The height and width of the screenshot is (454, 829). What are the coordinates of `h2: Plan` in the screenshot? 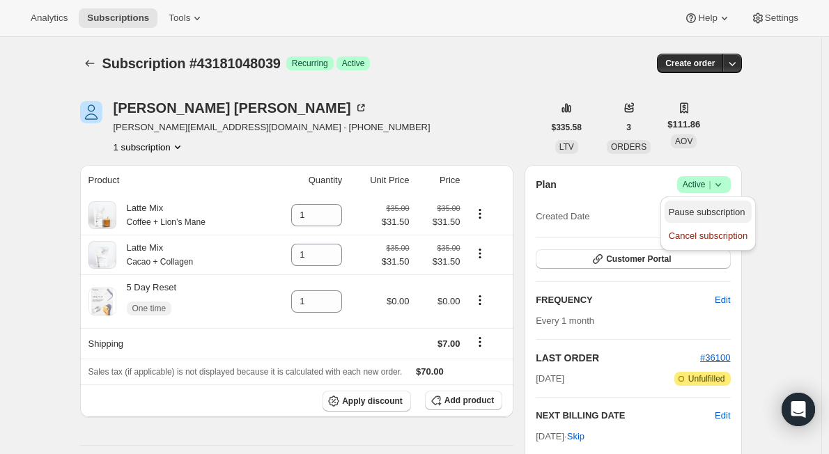 It's located at (546, 185).